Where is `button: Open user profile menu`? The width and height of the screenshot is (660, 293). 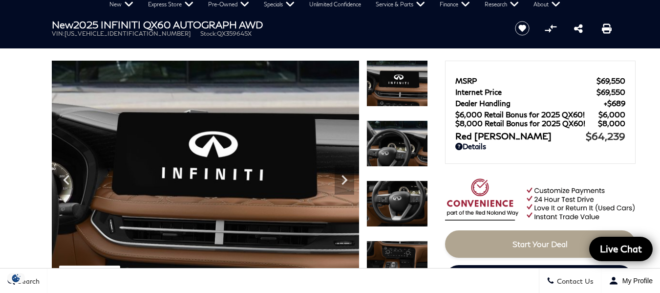 button: Open user profile menu is located at coordinates (630, 280).